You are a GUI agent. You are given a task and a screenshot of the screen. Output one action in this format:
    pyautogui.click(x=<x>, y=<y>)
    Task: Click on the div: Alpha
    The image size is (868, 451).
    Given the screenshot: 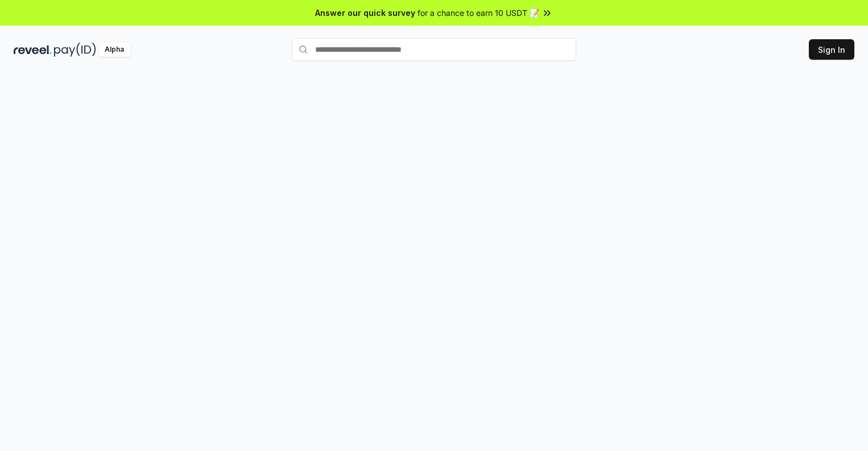 What is the action you would take?
    pyautogui.click(x=114, y=50)
    